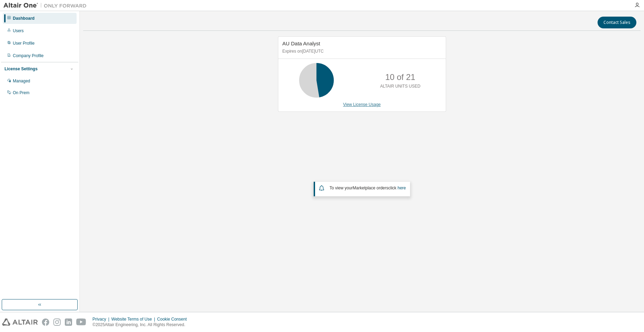 The height and width of the screenshot is (332, 644). Describe the element at coordinates (46, 5) in the screenshot. I see `img: Altair One` at that location.